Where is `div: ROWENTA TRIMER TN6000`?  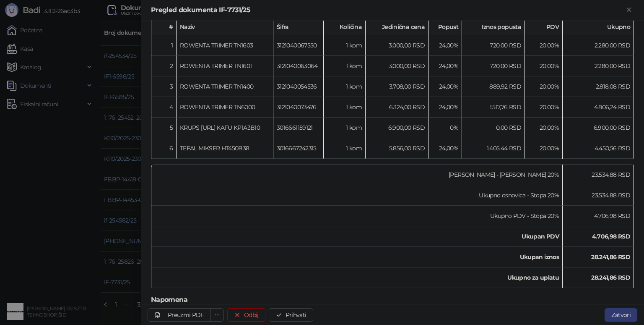 div: ROWENTA TRIMER TN6000 is located at coordinates (225, 107).